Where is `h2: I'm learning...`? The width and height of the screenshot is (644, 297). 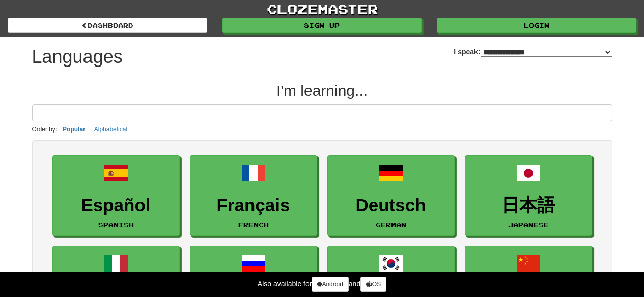
h2: I'm learning... is located at coordinates (322, 90).